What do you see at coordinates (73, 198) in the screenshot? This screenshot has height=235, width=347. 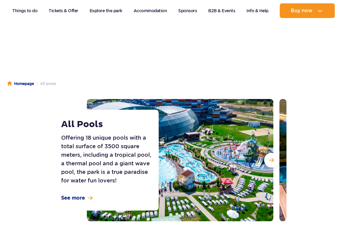 I see `span: See more` at bounding box center [73, 198].